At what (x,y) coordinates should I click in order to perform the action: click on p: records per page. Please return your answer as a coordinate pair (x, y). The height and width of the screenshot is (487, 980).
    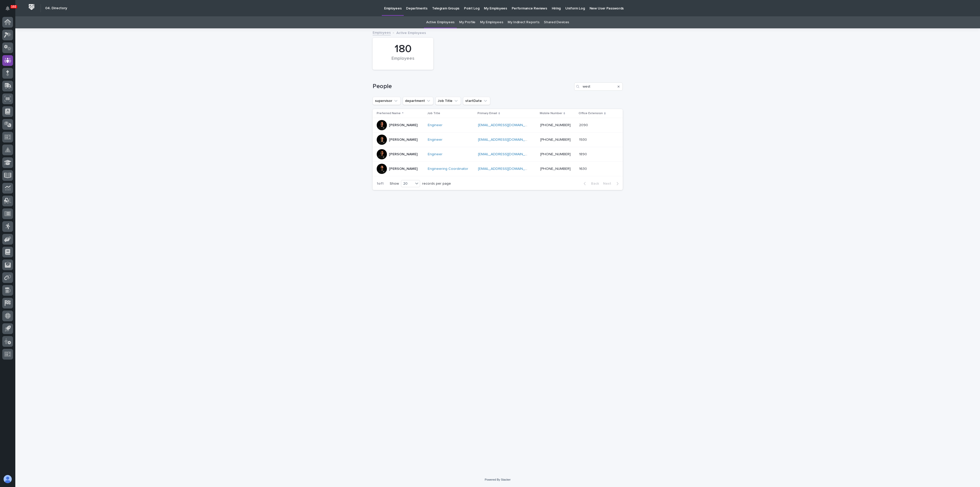
    Looking at the image, I should click on (436, 183).